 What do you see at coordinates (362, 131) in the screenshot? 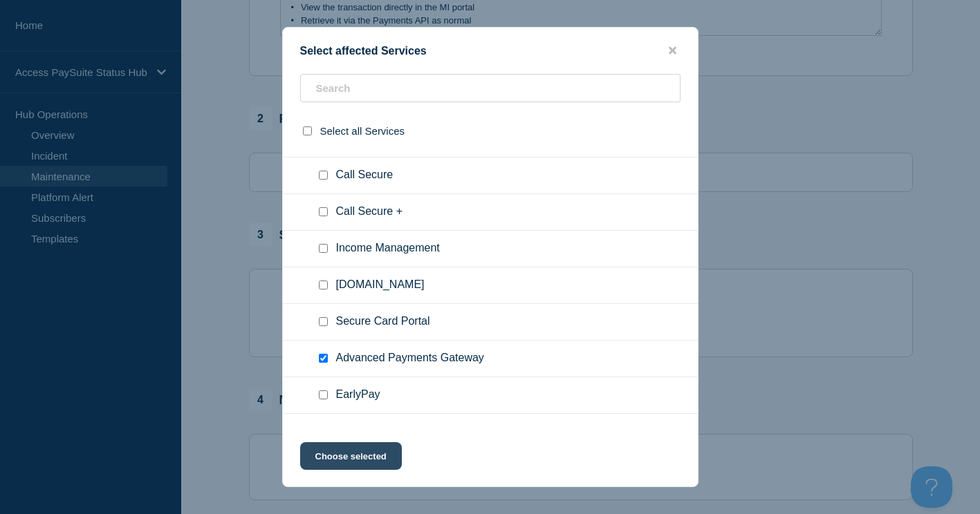
I see `span: Select all Services` at bounding box center [362, 131].